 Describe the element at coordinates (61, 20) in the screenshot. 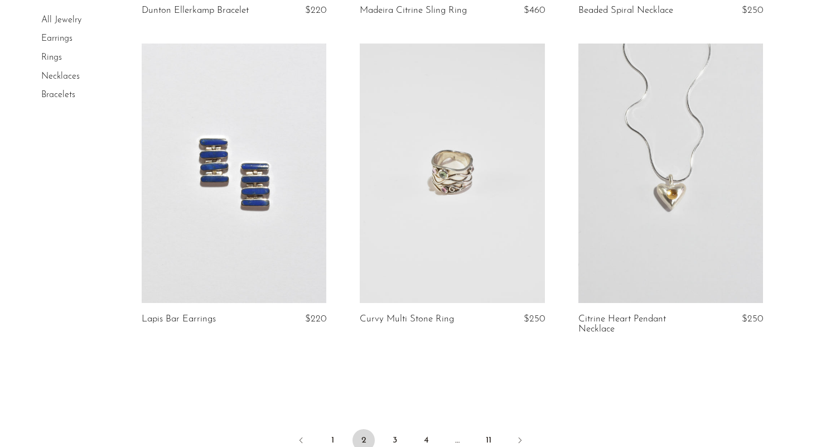

I see `a: All Jewelry` at that location.